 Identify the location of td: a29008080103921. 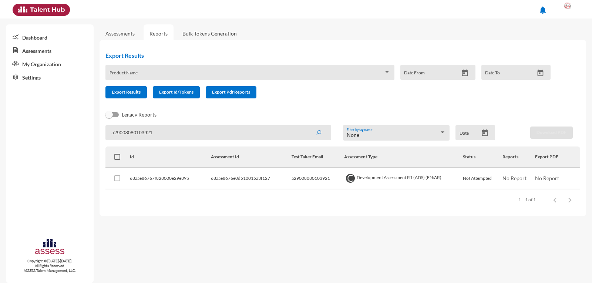
(318, 179).